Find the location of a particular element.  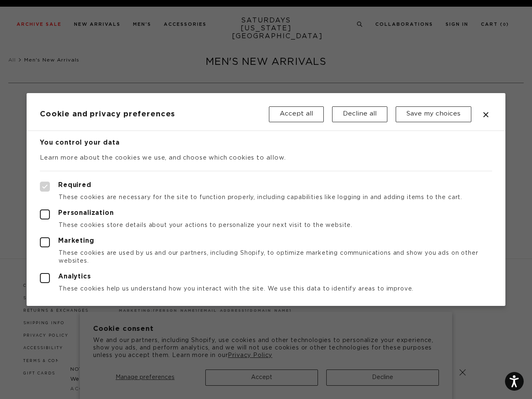

p: These cookies are necessary for the site to function properly, including capabilities like loggin... is located at coordinates (266, 198).